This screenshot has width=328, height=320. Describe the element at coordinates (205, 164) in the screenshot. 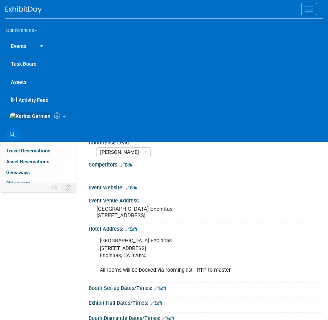

I see `div: Competitors:` at that location.